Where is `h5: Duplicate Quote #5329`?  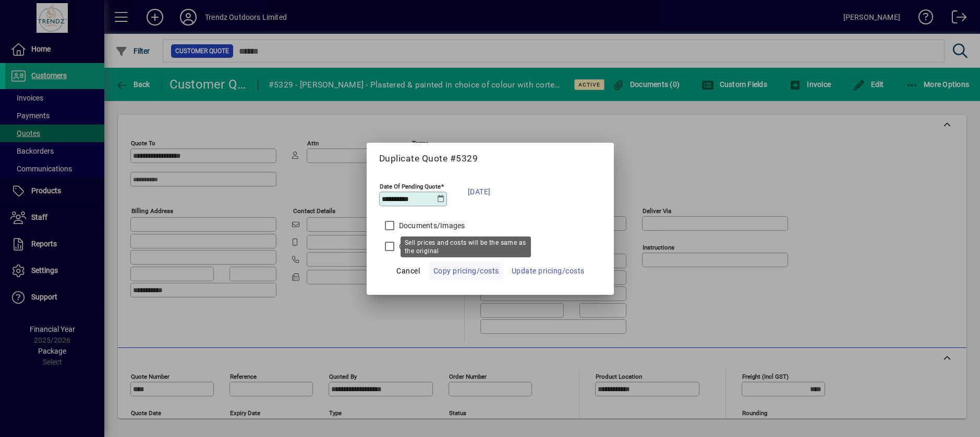
h5: Duplicate Quote #5329 is located at coordinates (490, 158).